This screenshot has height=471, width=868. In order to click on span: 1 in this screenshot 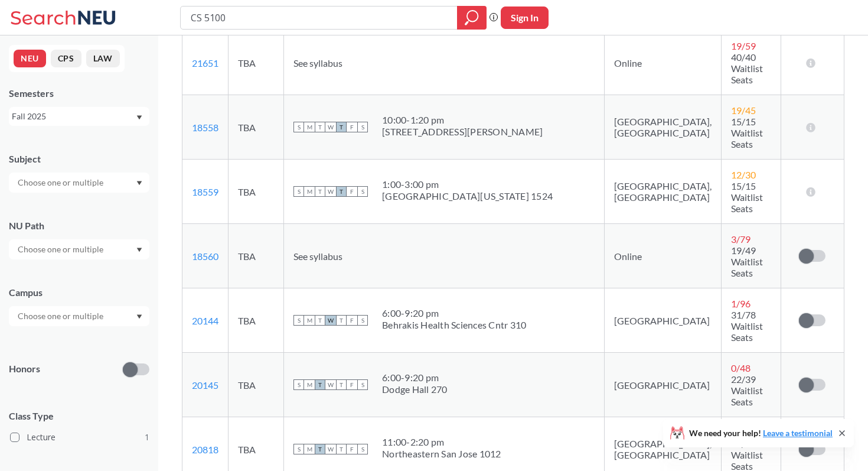, I will do `click(147, 437)`.